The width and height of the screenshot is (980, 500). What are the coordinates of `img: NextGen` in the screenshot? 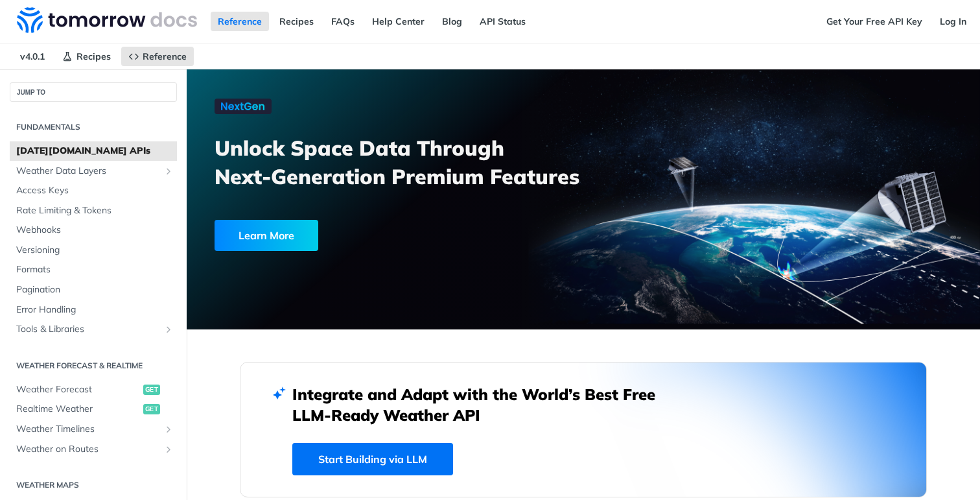 It's located at (243, 106).